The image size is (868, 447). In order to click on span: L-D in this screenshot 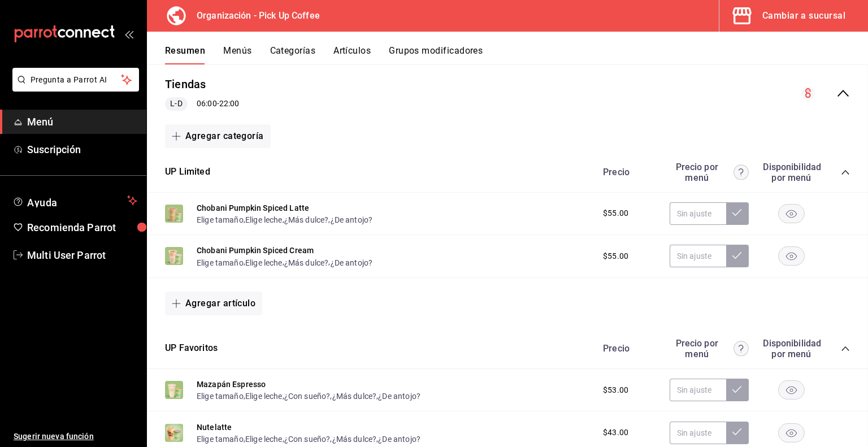, I will do `click(176, 103)`.